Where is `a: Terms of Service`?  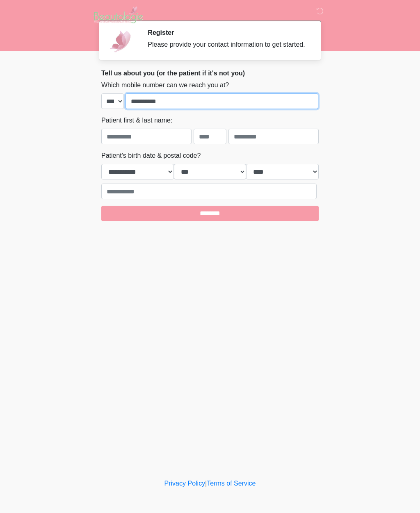
a: Terms of Service is located at coordinates (231, 483).